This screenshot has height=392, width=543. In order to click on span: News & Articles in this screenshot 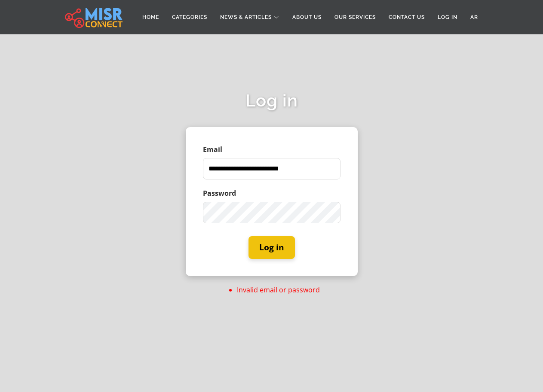, I will do `click(246, 17)`.